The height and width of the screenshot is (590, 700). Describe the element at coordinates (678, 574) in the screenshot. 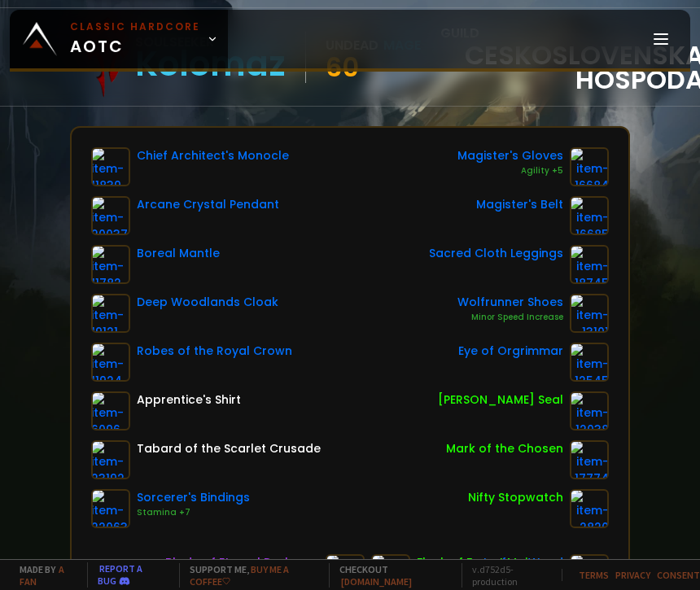

I see `a: Consent` at that location.